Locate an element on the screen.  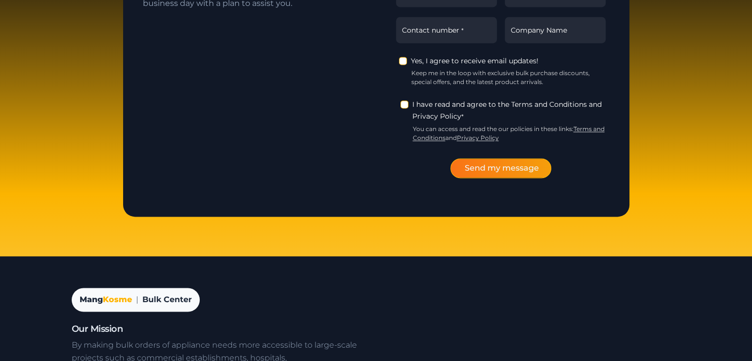
small: You can access and read the our policies in these links: and is located at coordinates (501, 133).